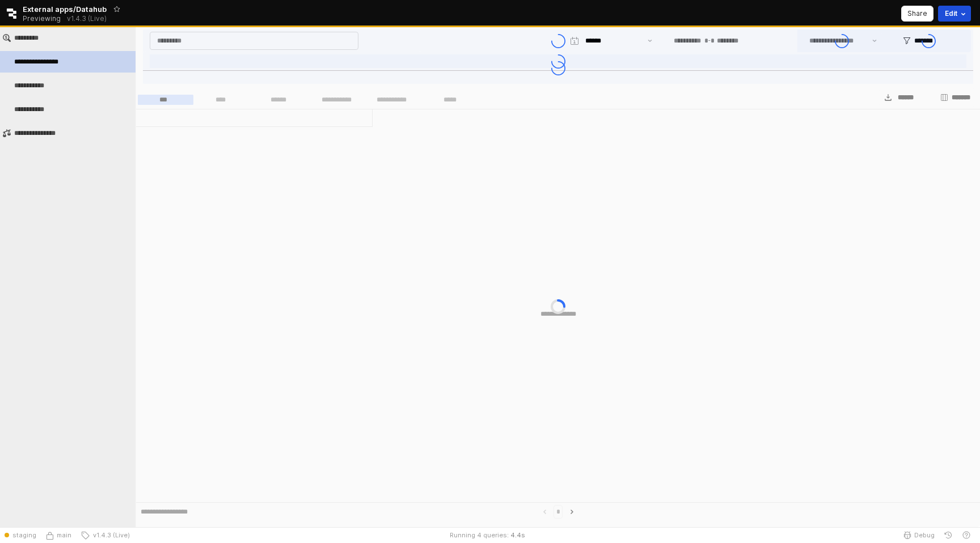 The width and height of the screenshot is (980, 543). What do you see at coordinates (68, 19) in the screenshot?
I see `div: Previewing v1.4.3 (Live)` at bounding box center [68, 19].